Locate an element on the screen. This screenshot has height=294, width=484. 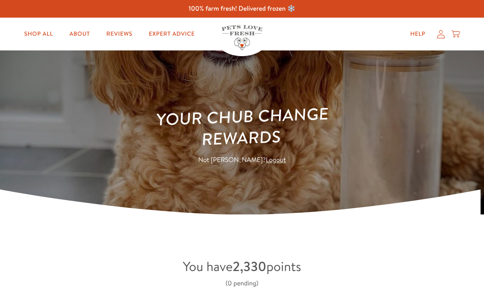
strong: 2,330 is located at coordinates (249, 266).